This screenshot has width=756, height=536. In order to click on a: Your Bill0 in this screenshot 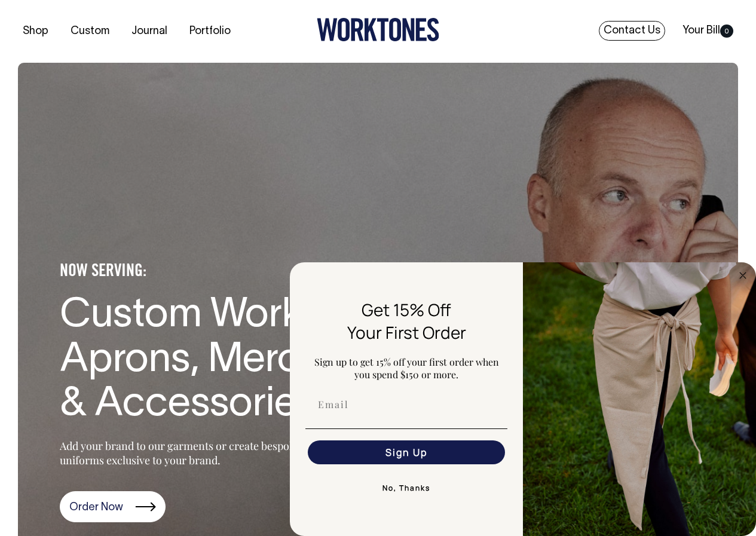, I will do `click(707, 31)`.